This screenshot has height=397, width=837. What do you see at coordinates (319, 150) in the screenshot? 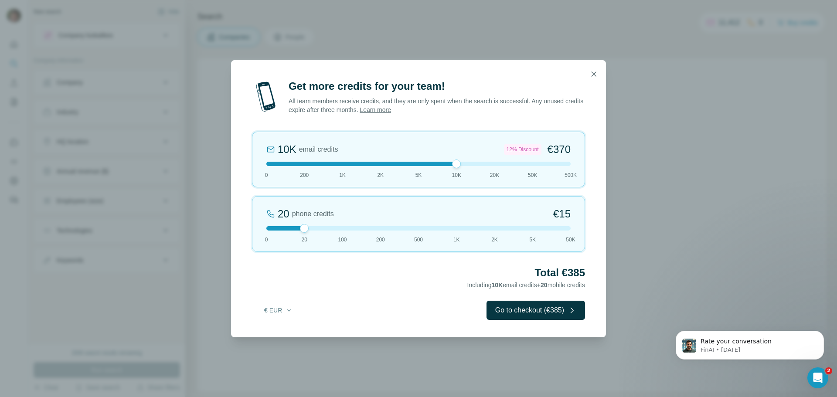
I see `span: email credits` at bounding box center [319, 150].